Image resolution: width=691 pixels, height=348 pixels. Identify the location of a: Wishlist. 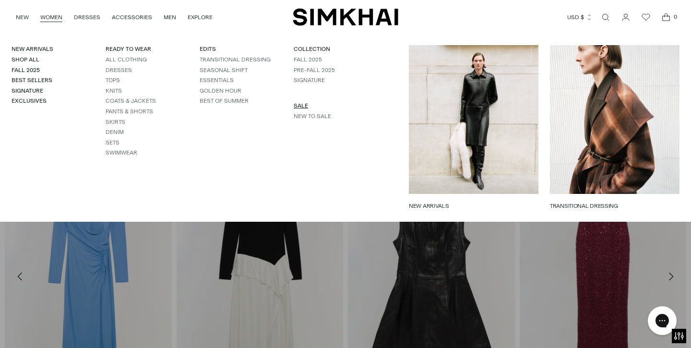
(646, 17).